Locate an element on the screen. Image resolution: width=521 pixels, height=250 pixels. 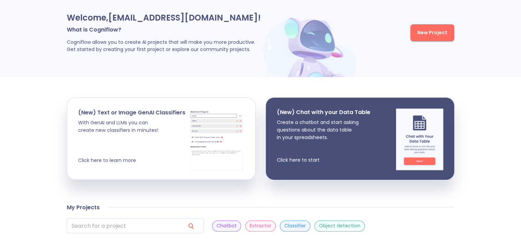
p: Object detection is located at coordinates (340, 226).